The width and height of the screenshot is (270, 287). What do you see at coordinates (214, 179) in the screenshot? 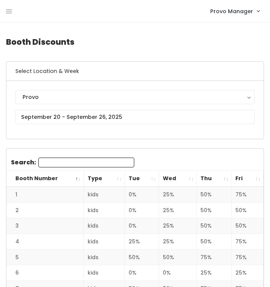
I see `th: Thu: activate to sort column ascending` at bounding box center [214, 179].